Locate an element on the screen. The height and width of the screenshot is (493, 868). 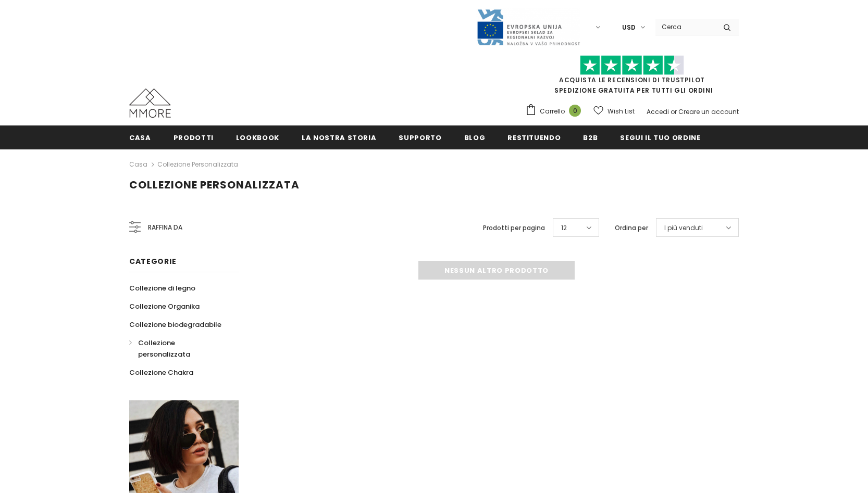
a: Lookbook is located at coordinates (257, 137).